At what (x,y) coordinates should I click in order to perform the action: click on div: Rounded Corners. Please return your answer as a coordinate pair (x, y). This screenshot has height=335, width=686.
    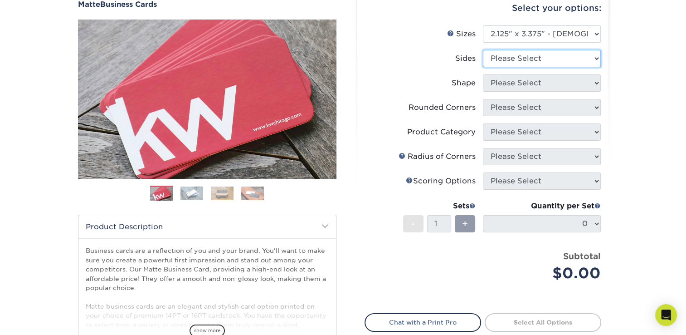
    Looking at the image, I should click on (442, 108).